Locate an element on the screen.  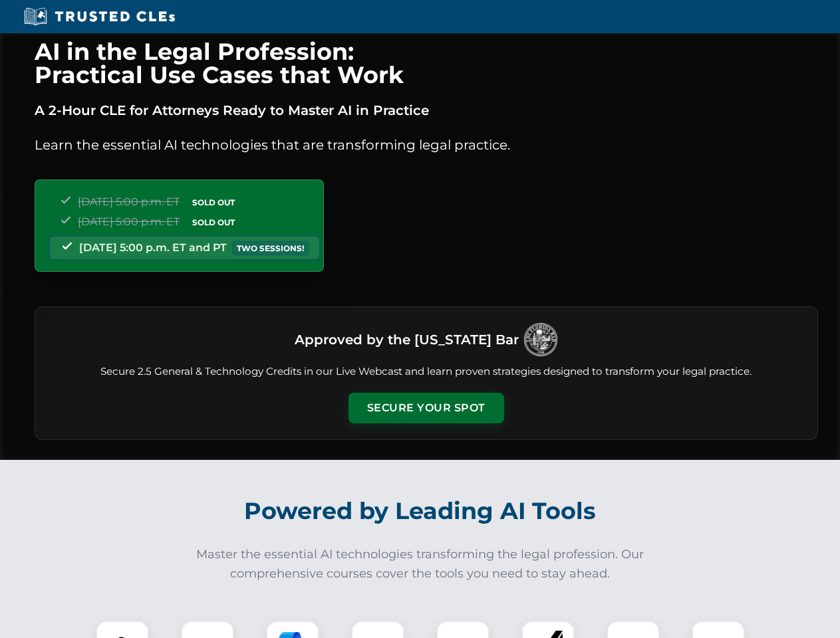
p: Master the essential AI technologies transforming the legal profession. Our comprehensive courses... is located at coordinates (421, 564).